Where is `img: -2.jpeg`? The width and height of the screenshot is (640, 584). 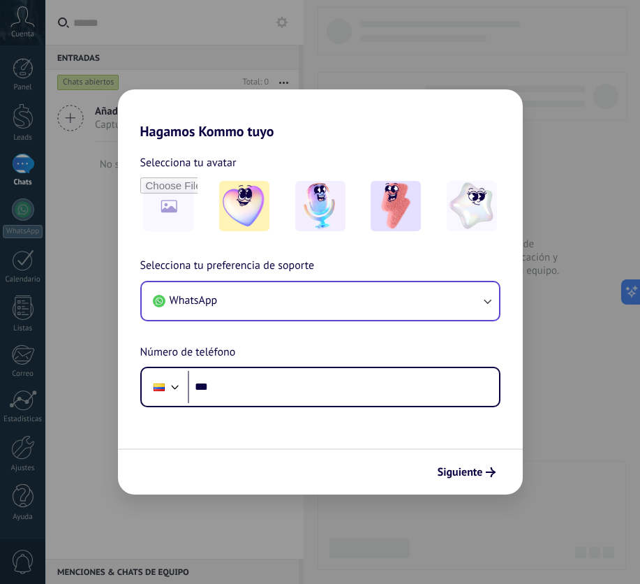
img: -2.jpeg is located at coordinates (321, 206).